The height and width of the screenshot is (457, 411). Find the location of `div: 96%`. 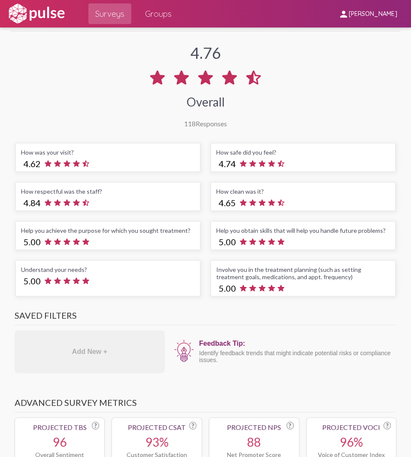

div: 96% is located at coordinates (351, 442).